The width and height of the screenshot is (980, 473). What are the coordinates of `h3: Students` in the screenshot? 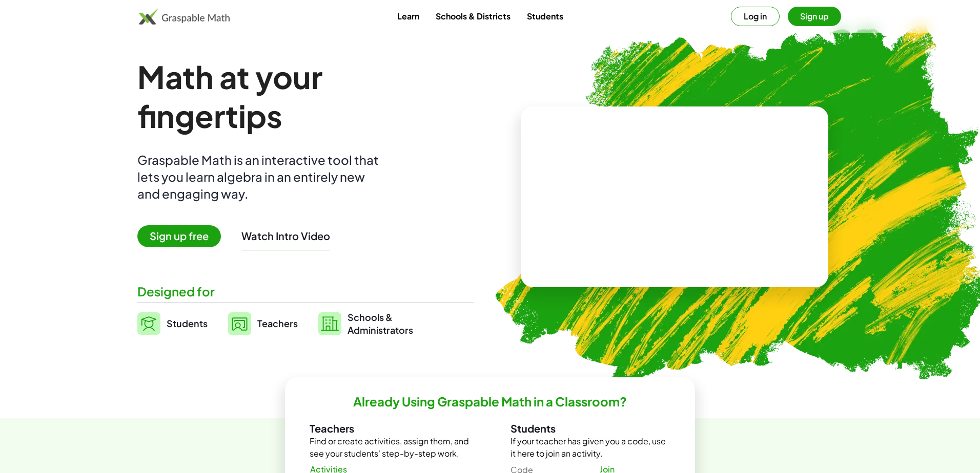 It's located at (591, 428).